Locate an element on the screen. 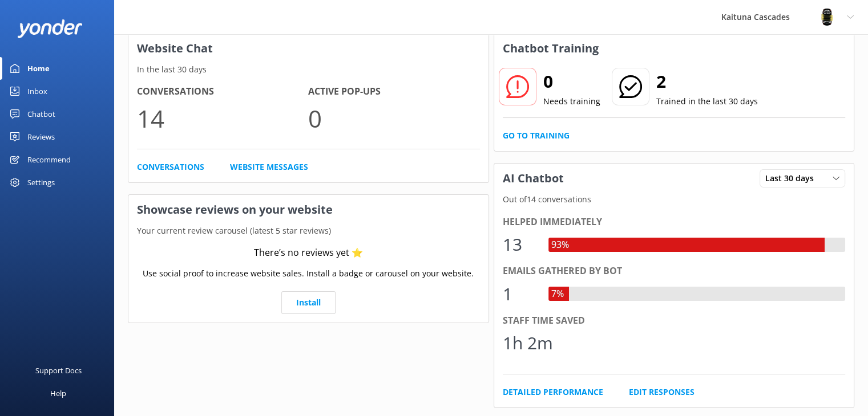 This screenshot has width=868, height=416. p: 14 is located at coordinates (222, 118).